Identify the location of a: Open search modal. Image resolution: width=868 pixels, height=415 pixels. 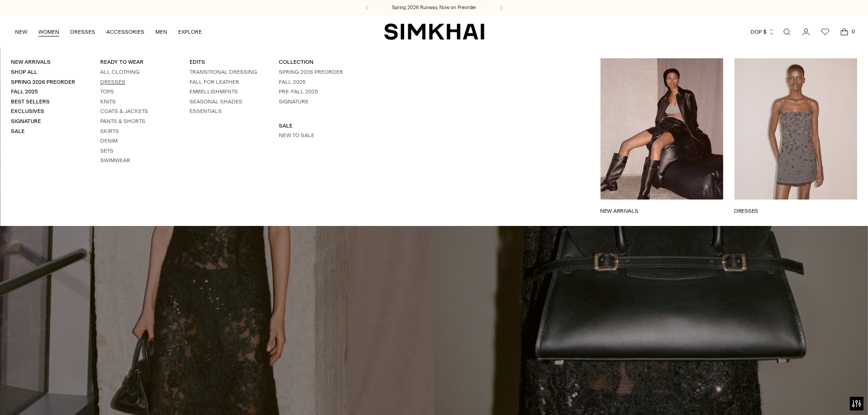
(787, 32).